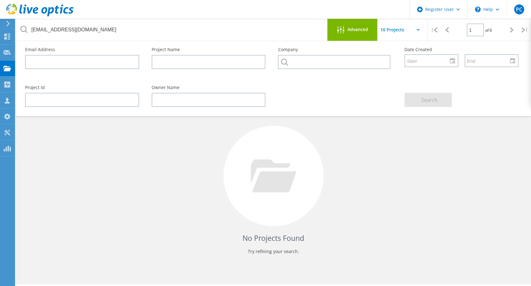 This screenshot has height=286, width=531. What do you see at coordinates (40, 15) in the screenshot?
I see `a: Live Optics Dashboard` at bounding box center [40, 15].